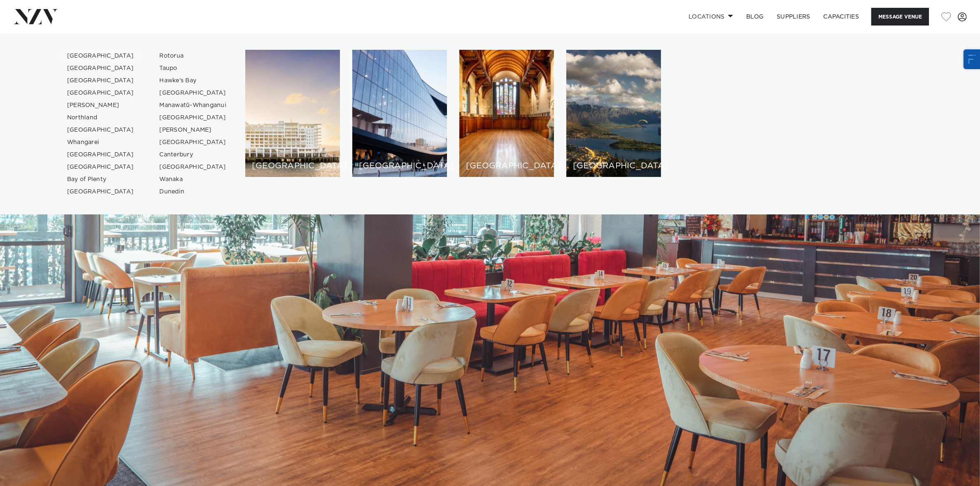  What do you see at coordinates (841, 16) in the screenshot?
I see `a: Capacities` at bounding box center [841, 16].